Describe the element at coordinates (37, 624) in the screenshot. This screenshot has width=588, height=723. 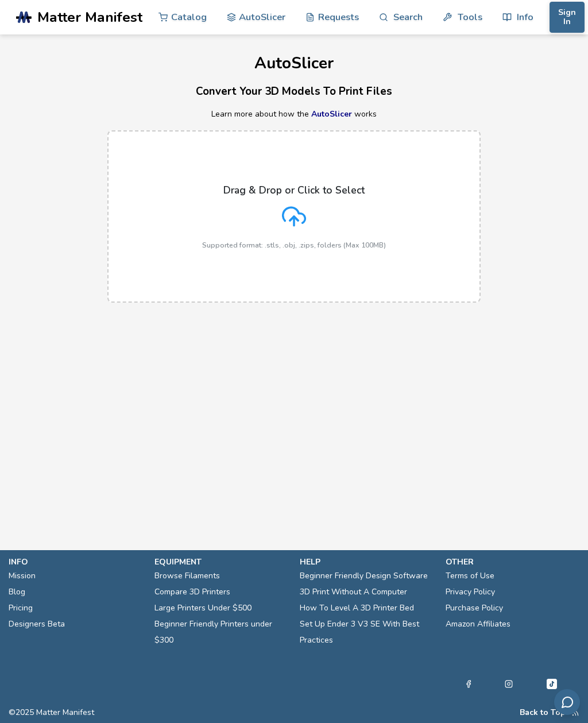
I see `a: Designers Beta` at that location.